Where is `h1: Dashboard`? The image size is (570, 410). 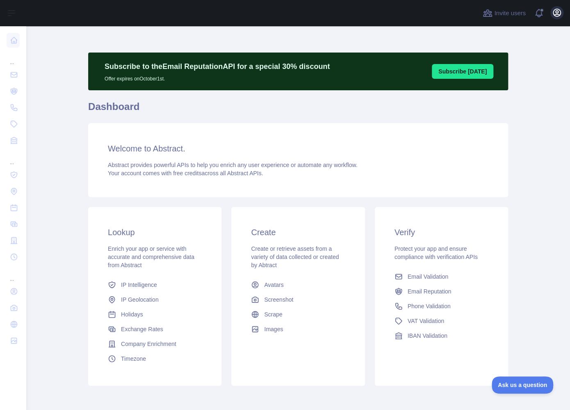 h1: Dashboard is located at coordinates (298, 110).